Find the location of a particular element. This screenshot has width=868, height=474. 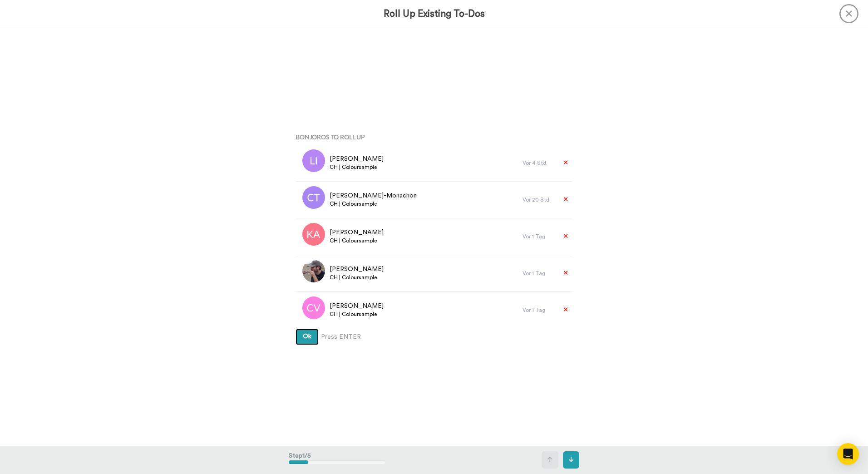

h4: Bonjoros To Roll Up is located at coordinates (434, 137).